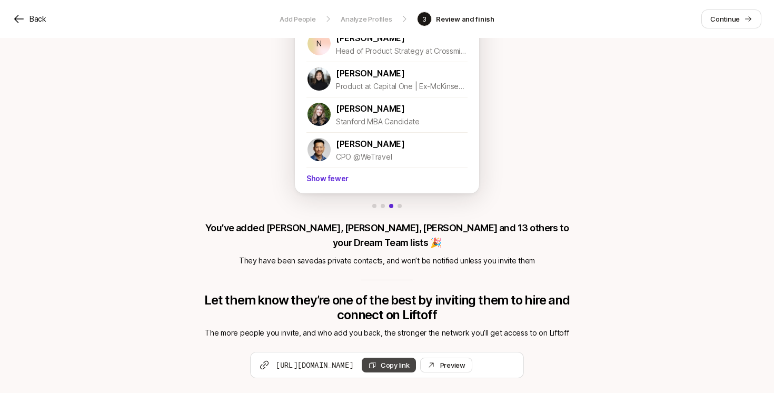 This screenshot has width=774, height=393. I want to click on img: 1623824340553, so click(319, 149).